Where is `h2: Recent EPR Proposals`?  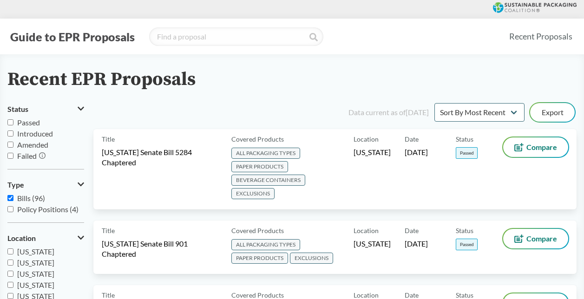 h2: Recent EPR Proposals is located at coordinates (101, 79).